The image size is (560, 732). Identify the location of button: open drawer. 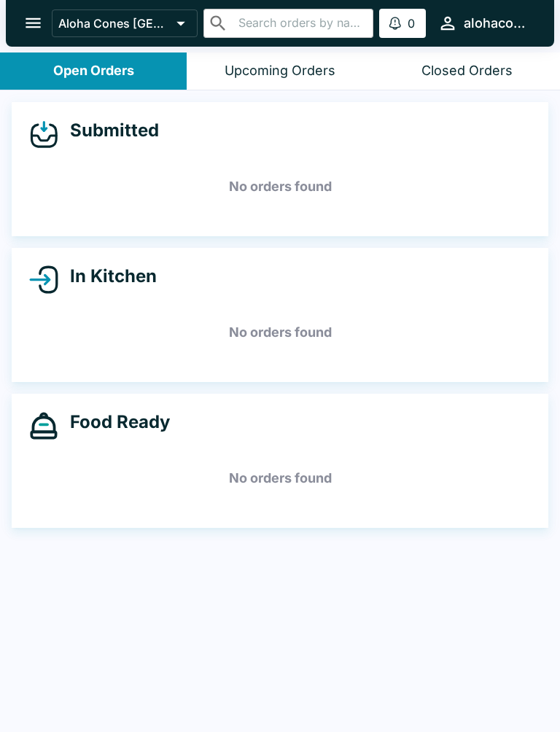
(33, 23).